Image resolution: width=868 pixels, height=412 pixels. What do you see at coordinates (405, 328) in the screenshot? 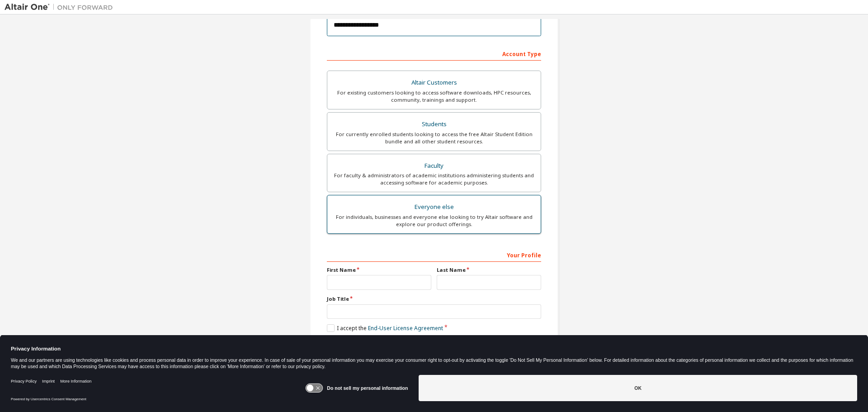
I see `a: End-User License Agreement` at bounding box center [405, 328].